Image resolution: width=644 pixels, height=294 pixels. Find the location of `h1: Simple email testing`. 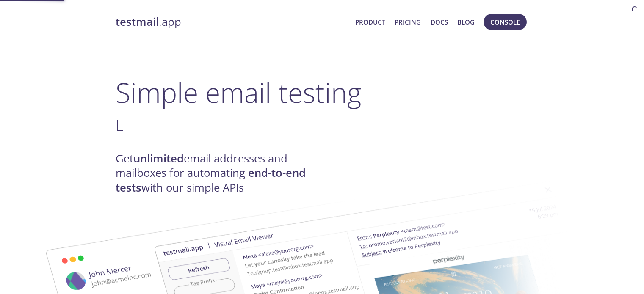

h1: Simple email testing is located at coordinates (322, 92).